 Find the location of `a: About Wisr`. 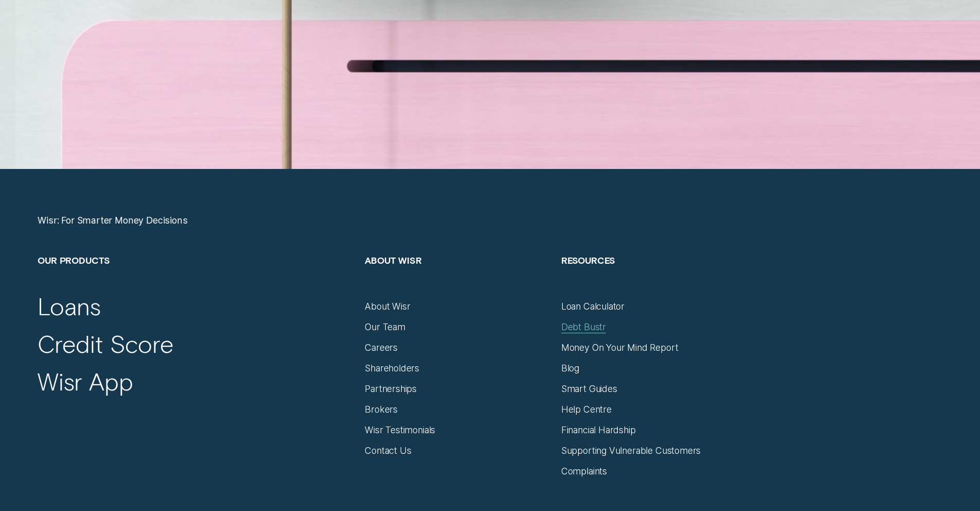

a: About Wisr is located at coordinates (387, 307).